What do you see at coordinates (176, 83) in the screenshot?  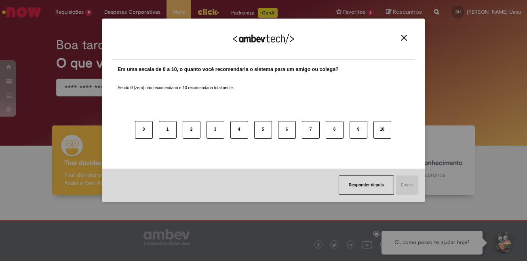 I see `label: Sendo 0 (zero) não recomendaria e 10 recomendaria totalmente.` at bounding box center [176, 83].